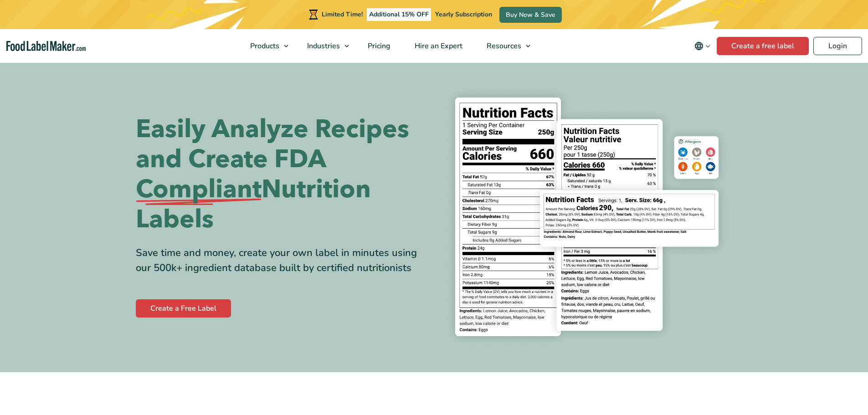  I want to click on span: Industries, so click(322, 46).